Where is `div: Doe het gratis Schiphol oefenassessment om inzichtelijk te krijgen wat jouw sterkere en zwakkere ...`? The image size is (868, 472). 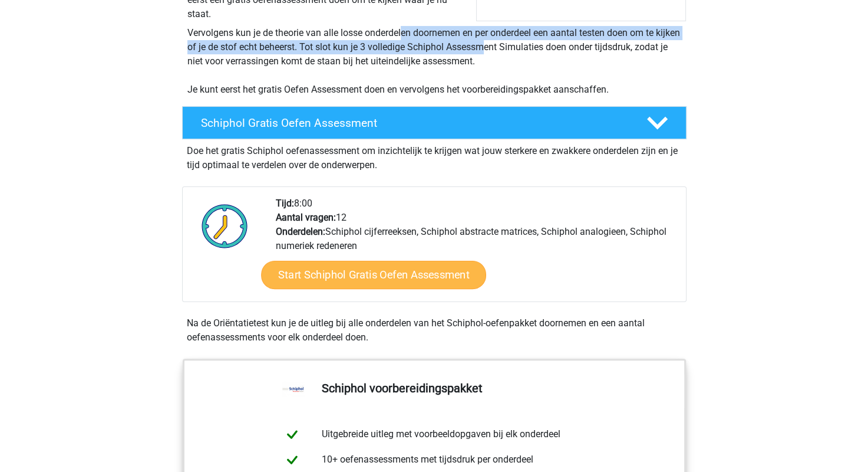
div: Doe het gratis Schiphol oefenassessment om inzichtelijk te krijgen wat jouw sterkere en zwakkere ... is located at coordinates (434, 156).